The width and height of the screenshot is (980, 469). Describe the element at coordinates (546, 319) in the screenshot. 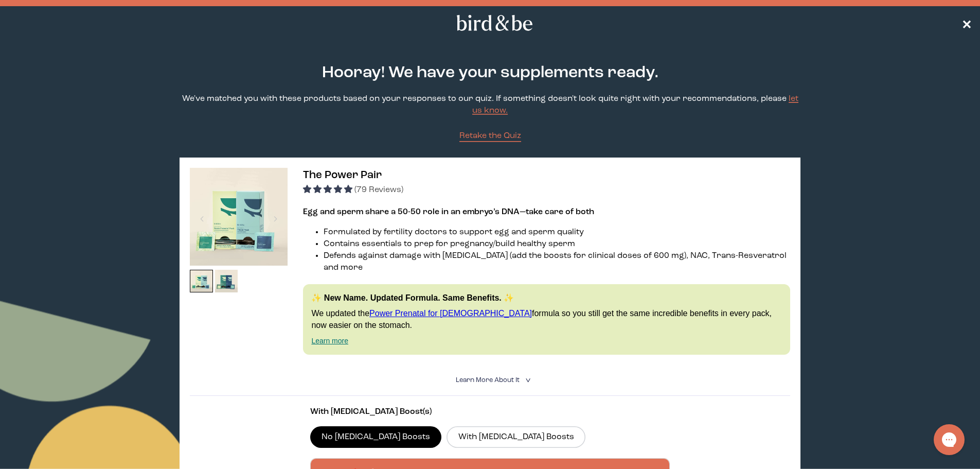

I see `p: We updated the formula so you still get the same incredible benefits in every pack, now easier on...` at that location.